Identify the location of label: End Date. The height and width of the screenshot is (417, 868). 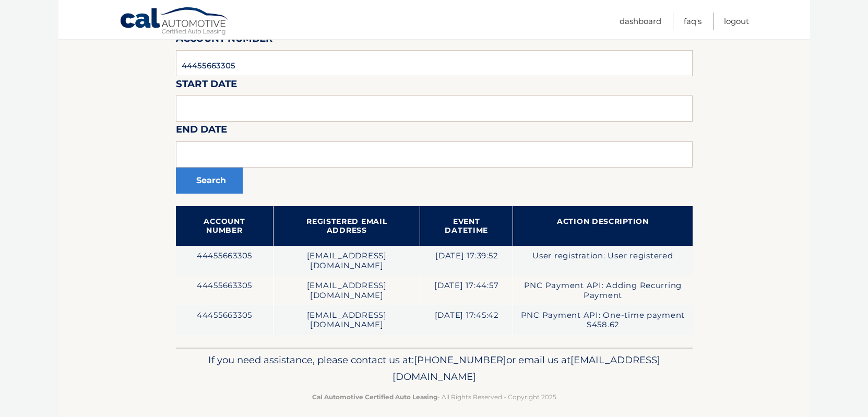
(201, 131).